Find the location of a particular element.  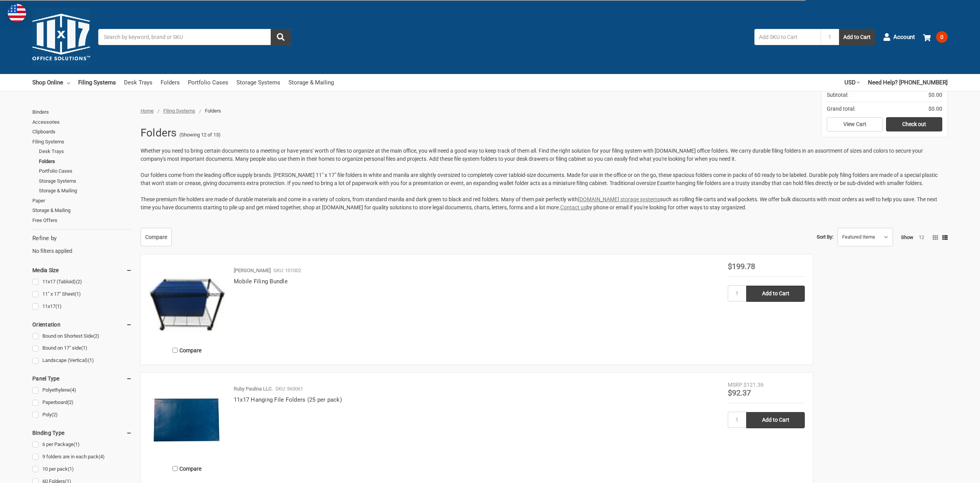

a: Contact us is located at coordinates (573, 207).